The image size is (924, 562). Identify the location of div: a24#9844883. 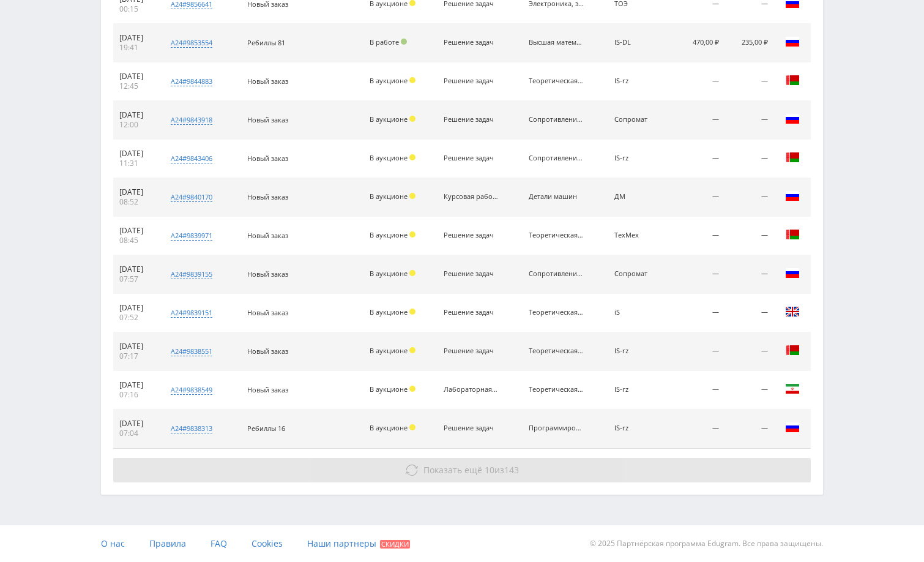
(192, 82).